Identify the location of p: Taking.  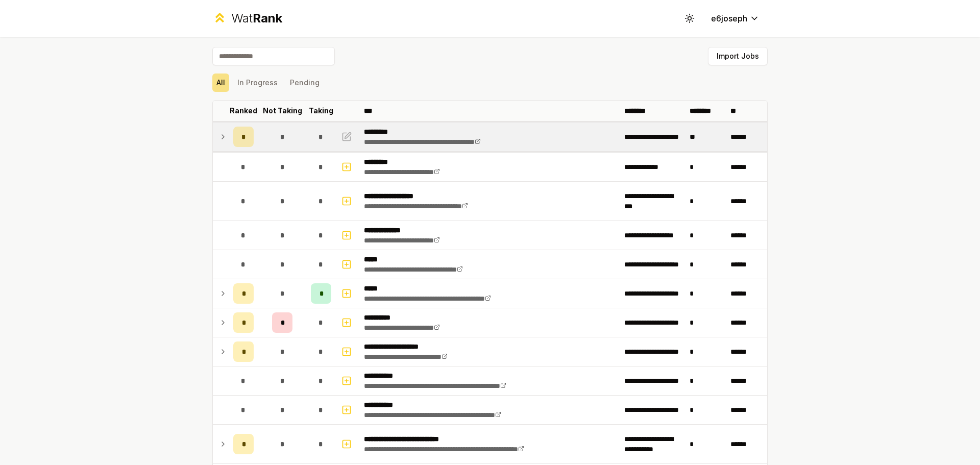
(321, 111).